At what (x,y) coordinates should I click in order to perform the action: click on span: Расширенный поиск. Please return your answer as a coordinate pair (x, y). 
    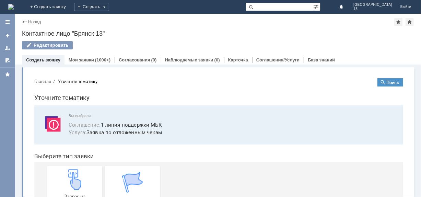
    Looking at the image, I should click on (317, 6).